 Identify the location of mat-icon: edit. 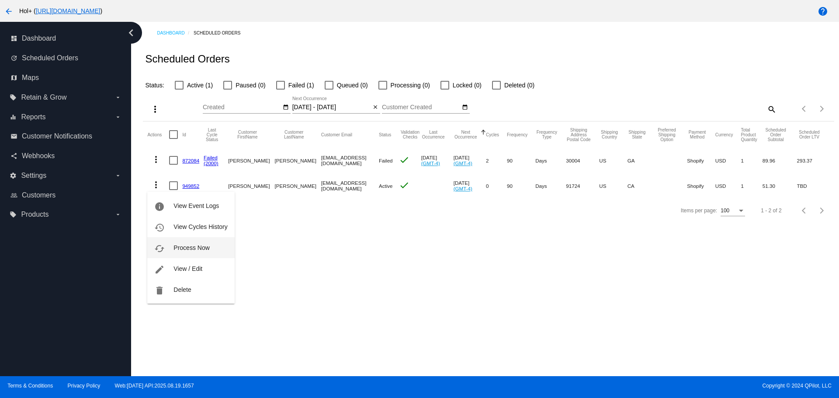
(160, 270).